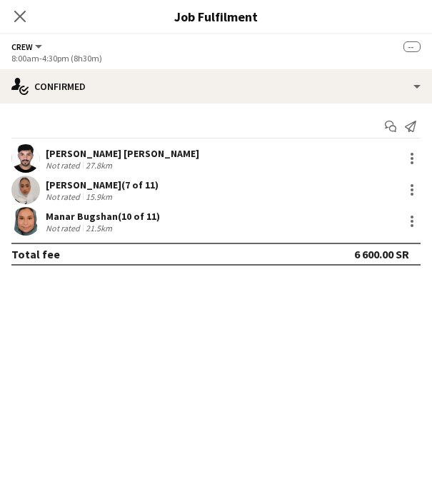 The height and width of the screenshot is (504, 432). I want to click on div: 15.9km, so click(99, 196).